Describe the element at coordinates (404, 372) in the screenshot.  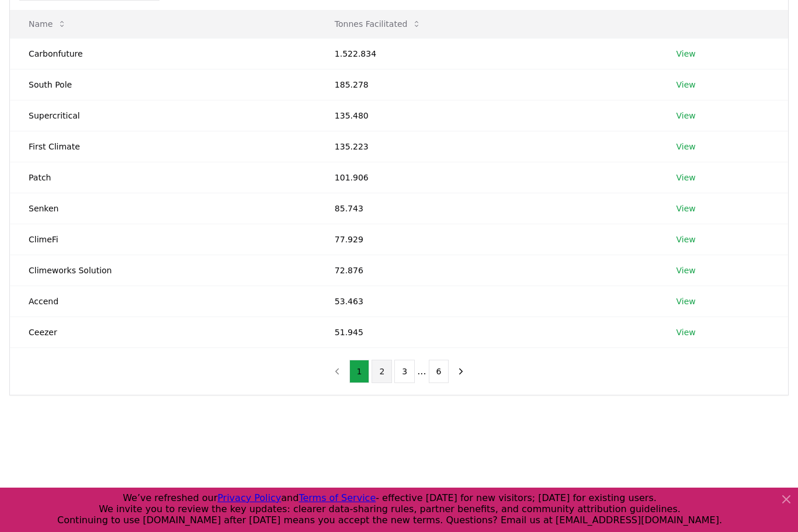
I see `button: 3` at that location.